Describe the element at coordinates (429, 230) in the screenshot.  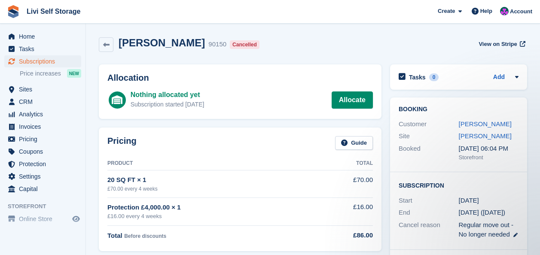
I see `div: Cancel reason` at that location.